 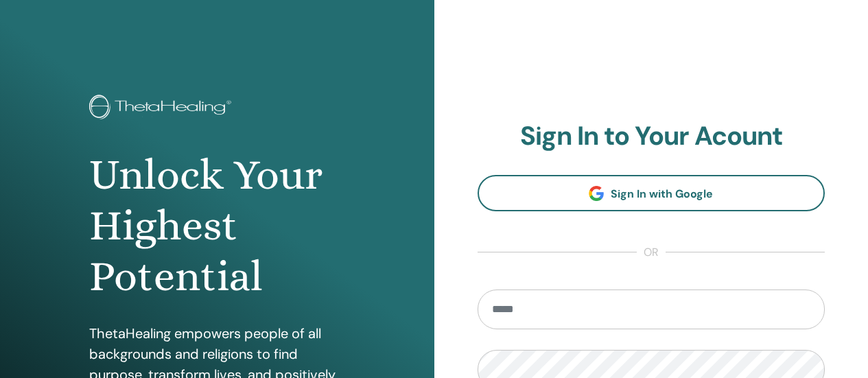 What do you see at coordinates (217, 225) in the screenshot?
I see `h1: Unlock Your Highest Potential` at bounding box center [217, 225].